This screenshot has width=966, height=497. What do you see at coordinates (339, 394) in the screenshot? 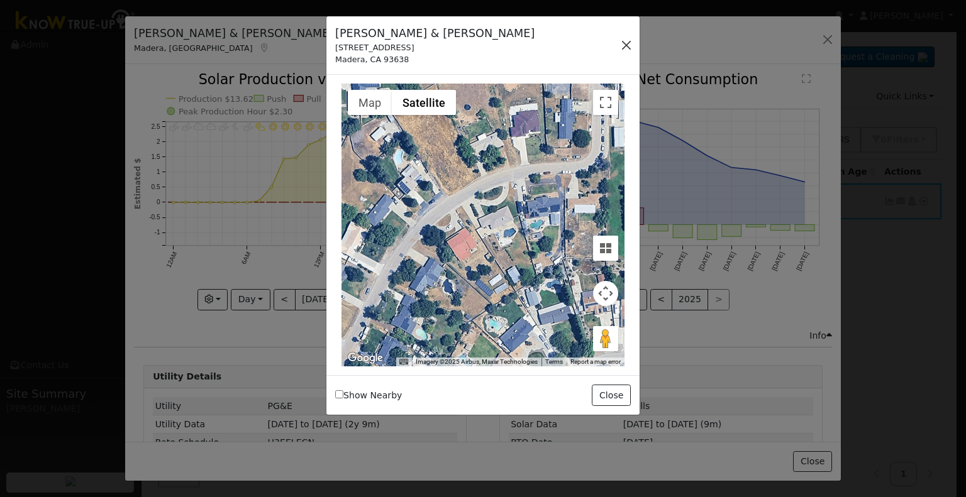
I see `input: Show Nearby` at bounding box center [339, 394].